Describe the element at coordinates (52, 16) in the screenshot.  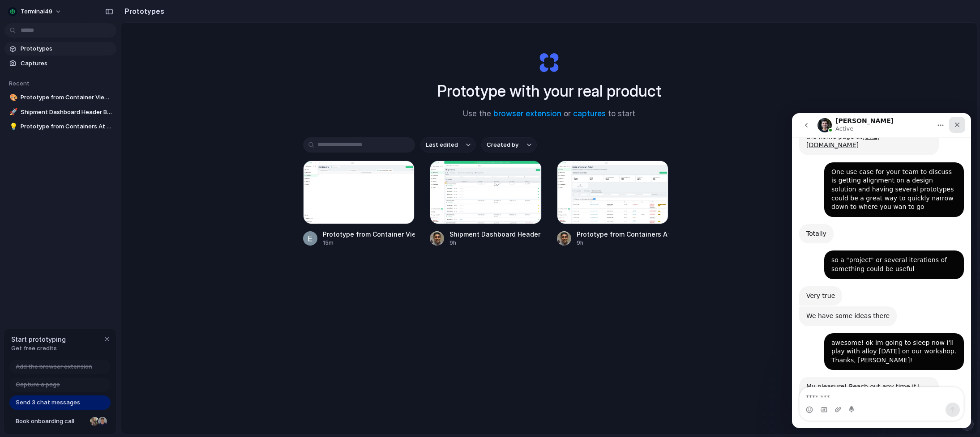
I see `p: Active` at that location.